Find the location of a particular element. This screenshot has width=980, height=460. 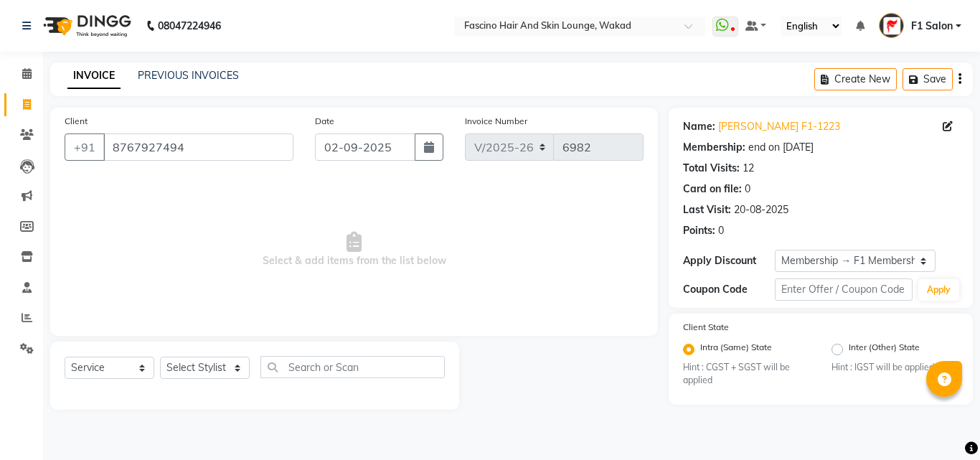

img: F1 Salon is located at coordinates (891, 25).